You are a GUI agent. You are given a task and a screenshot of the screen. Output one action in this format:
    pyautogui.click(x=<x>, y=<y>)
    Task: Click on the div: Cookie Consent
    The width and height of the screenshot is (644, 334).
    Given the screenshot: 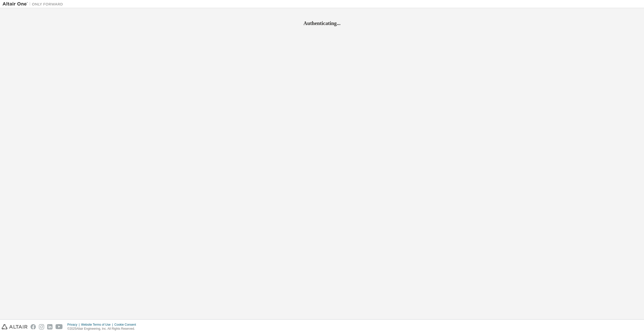 What is the action you would take?
    pyautogui.click(x=127, y=324)
    